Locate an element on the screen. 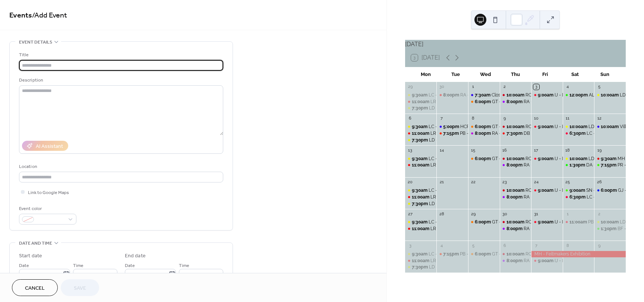  div: 2 is located at coordinates (599, 214).